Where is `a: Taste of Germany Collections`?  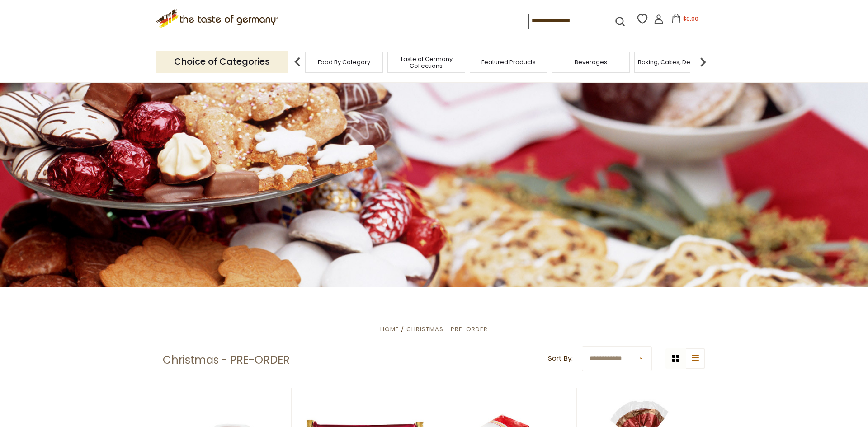
a: Taste of Germany Collections is located at coordinates (426, 62).